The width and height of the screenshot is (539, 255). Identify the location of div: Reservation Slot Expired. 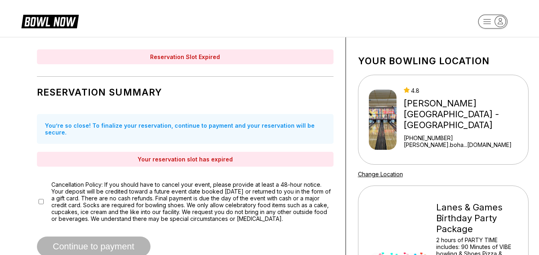
(185, 57).